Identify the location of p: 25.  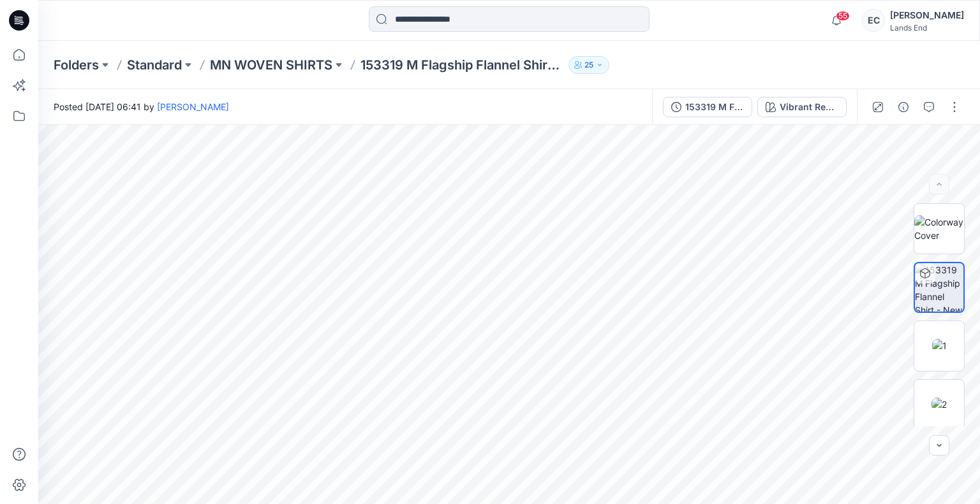
(589, 65).